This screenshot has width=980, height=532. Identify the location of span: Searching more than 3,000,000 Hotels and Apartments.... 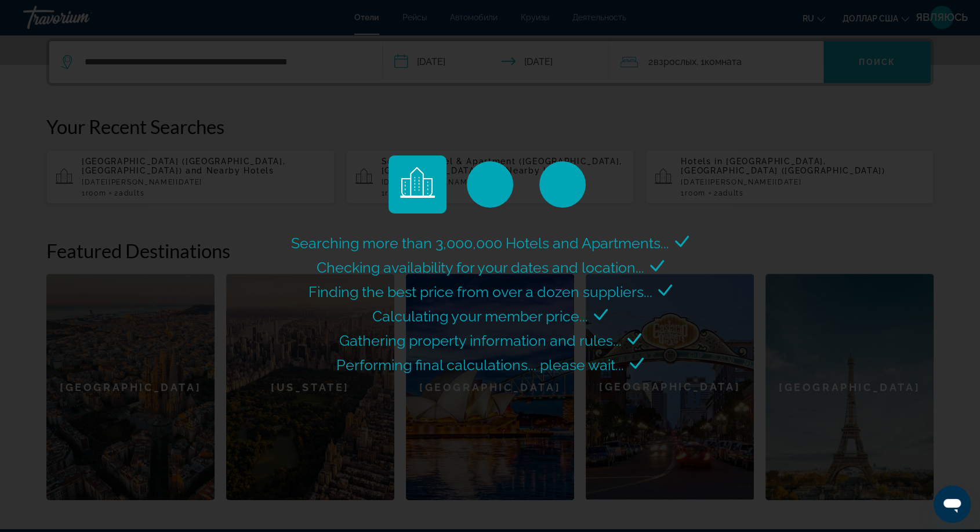
(480, 243).